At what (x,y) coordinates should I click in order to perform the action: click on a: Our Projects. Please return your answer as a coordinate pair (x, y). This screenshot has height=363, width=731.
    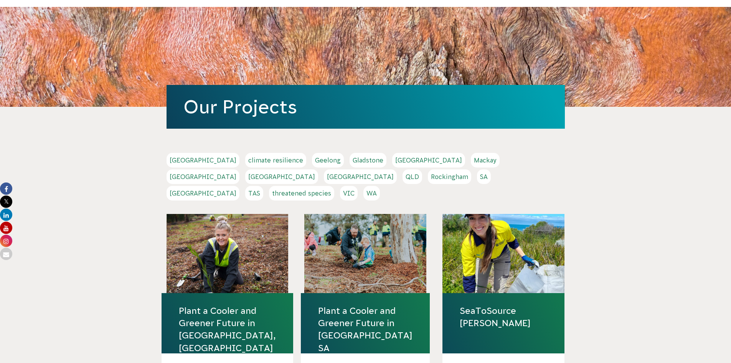
    Looking at the image, I should click on (240, 107).